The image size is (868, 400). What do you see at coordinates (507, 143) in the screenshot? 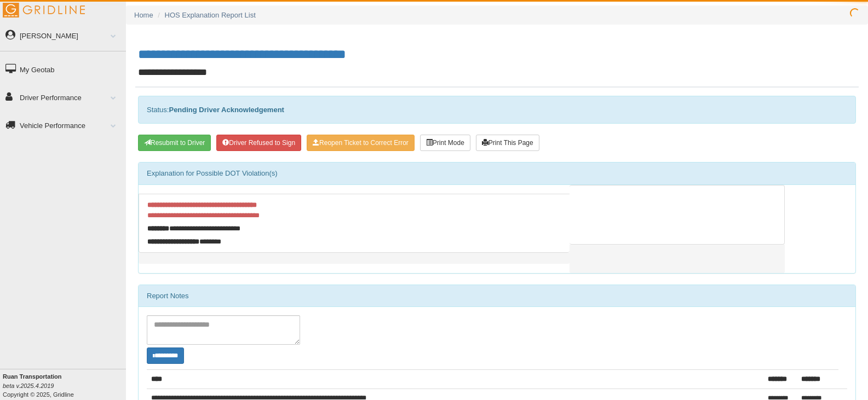
I see `button: Print This Page` at bounding box center [507, 143].